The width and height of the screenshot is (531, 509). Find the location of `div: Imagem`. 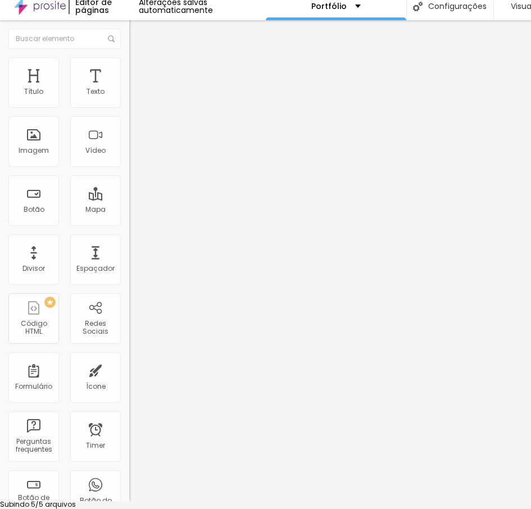

div: Imagem is located at coordinates (34, 151).